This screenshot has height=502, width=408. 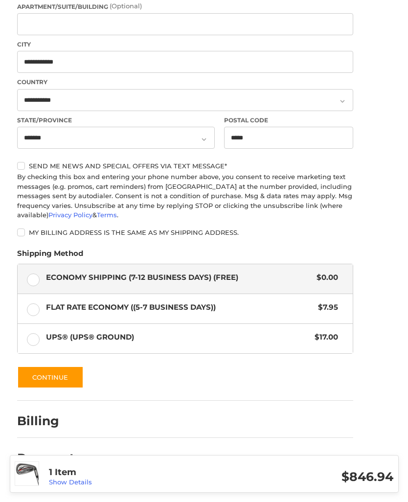 I want to click on small: (Optional), so click(x=126, y=6).